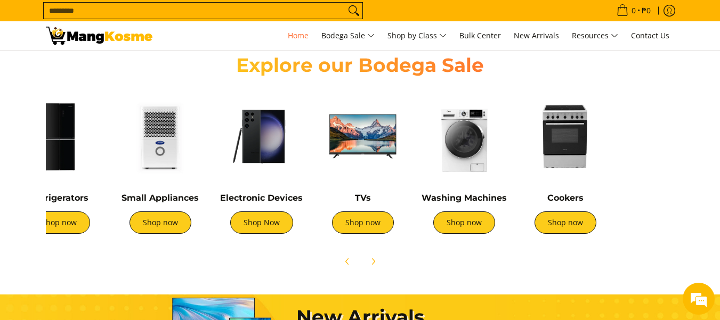  I want to click on a: Resources, so click(594, 36).